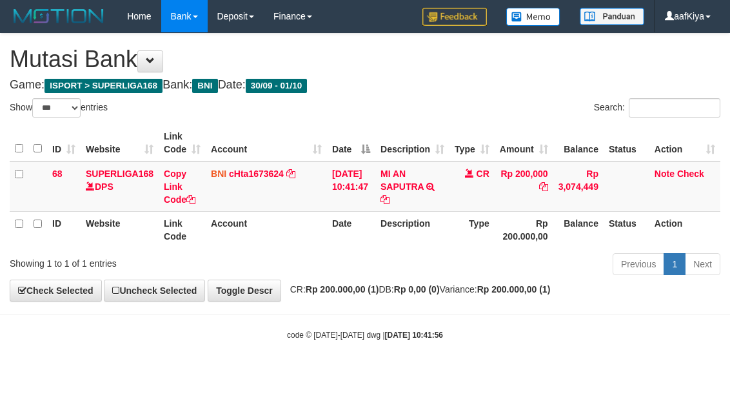  Describe the element at coordinates (544, 186) in the screenshot. I see `a: Copy Rp 200,000 to clipboard` at that location.